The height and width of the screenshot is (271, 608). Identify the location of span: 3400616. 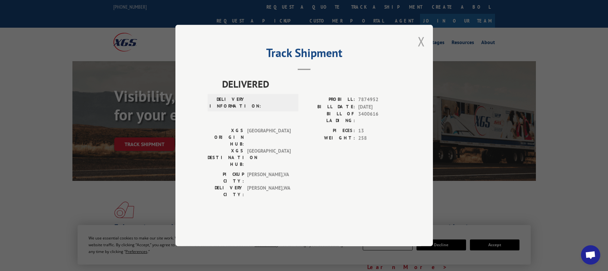
(379, 117).